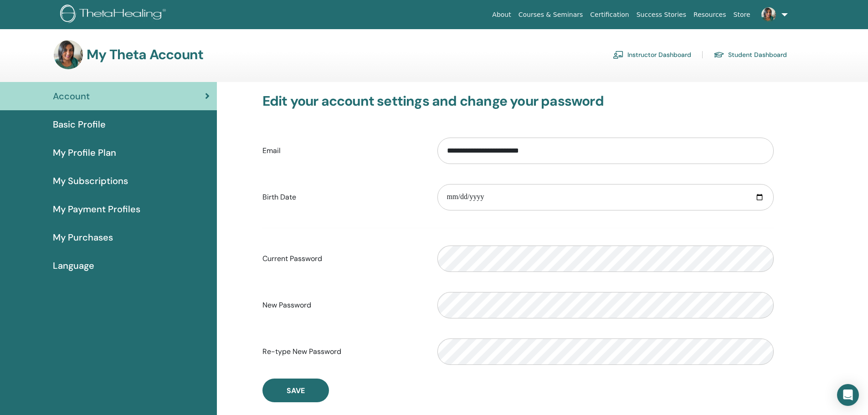 The height and width of the screenshot is (415, 868). What do you see at coordinates (79, 124) in the screenshot?
I see `span: Basic Profile` at bounding box center [79, 124].